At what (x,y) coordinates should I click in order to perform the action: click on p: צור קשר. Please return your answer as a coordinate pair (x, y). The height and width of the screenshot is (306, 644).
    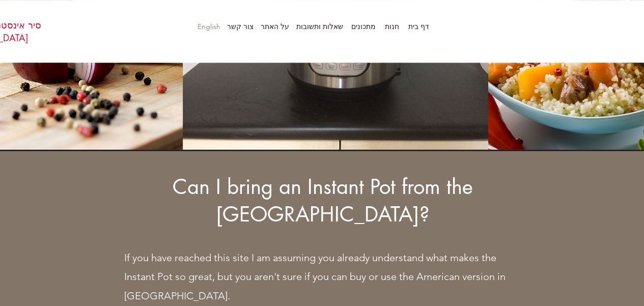
    Looking at the image, I should click on (240, 27).